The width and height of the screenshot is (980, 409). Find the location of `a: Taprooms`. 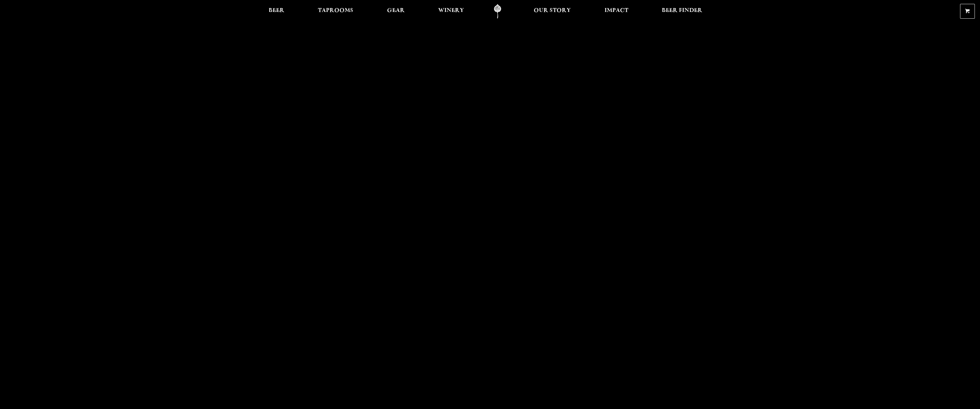

a: Taprooms is located at coordinates (336, 12).